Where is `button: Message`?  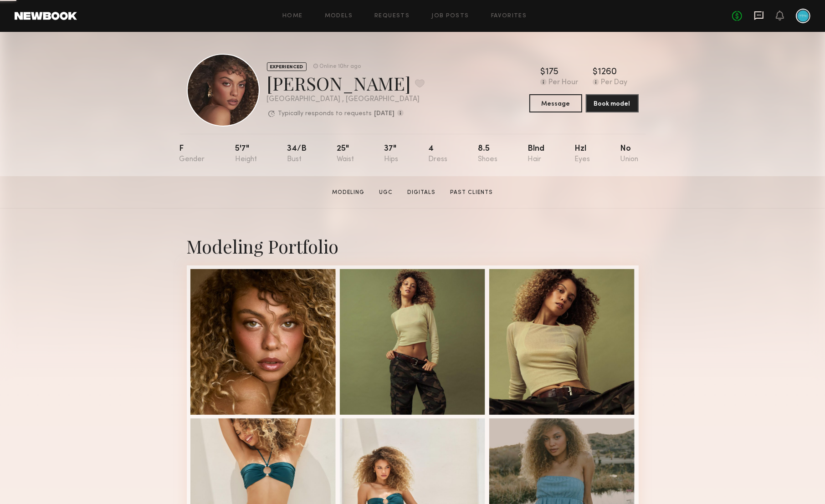 button: Message is located at coordinates (555, 103).